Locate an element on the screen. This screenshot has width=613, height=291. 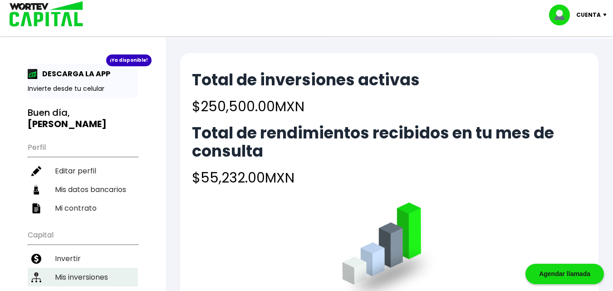
a: Invertir is located at coordinates (83, 258).